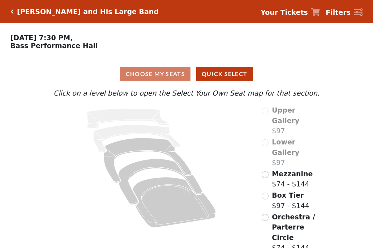 This screenshot has height=248, width=373. I want to click on path: Lower Gallery - Seats Available: 0, so click(137, 138).